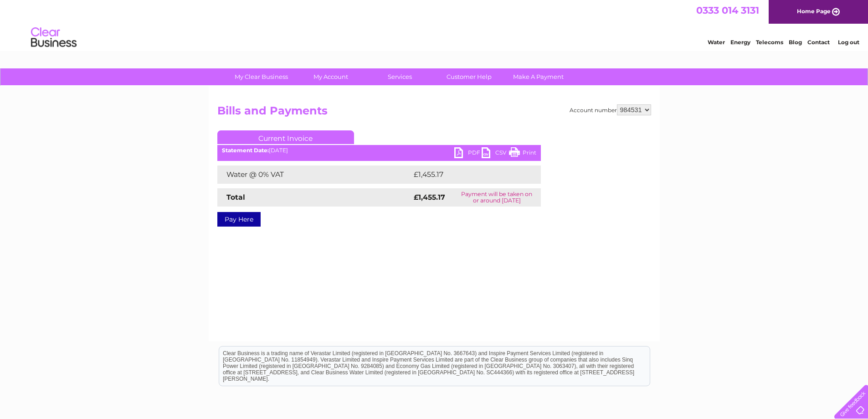 Image resolution: width=868 pixels, height=419 pixels. What do you see at coordinates (331, 77) in the screenshot?
I see `a: My Account` at bounding box center [331, 77].